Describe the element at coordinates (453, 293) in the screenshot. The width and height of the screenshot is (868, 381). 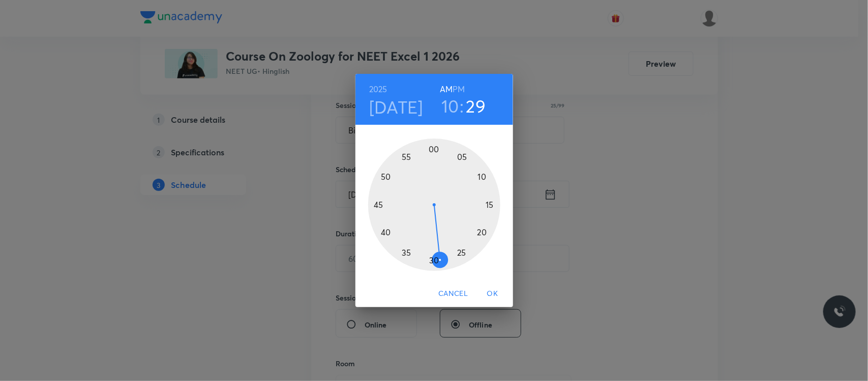
I see `button: Cancel` at that location.